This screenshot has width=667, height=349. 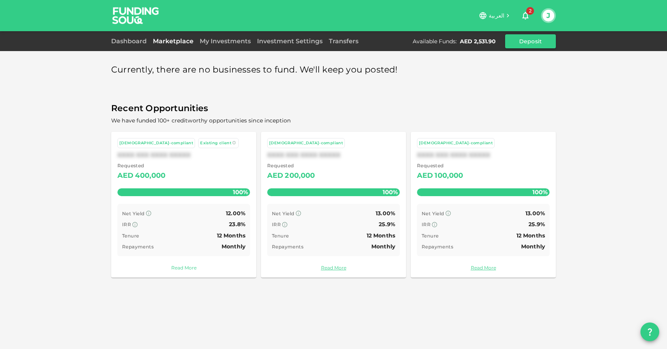 What do you see at coordinates (530, 41) in the screenshot?
I see `button: Deposit` at bounding box center [530, 41].